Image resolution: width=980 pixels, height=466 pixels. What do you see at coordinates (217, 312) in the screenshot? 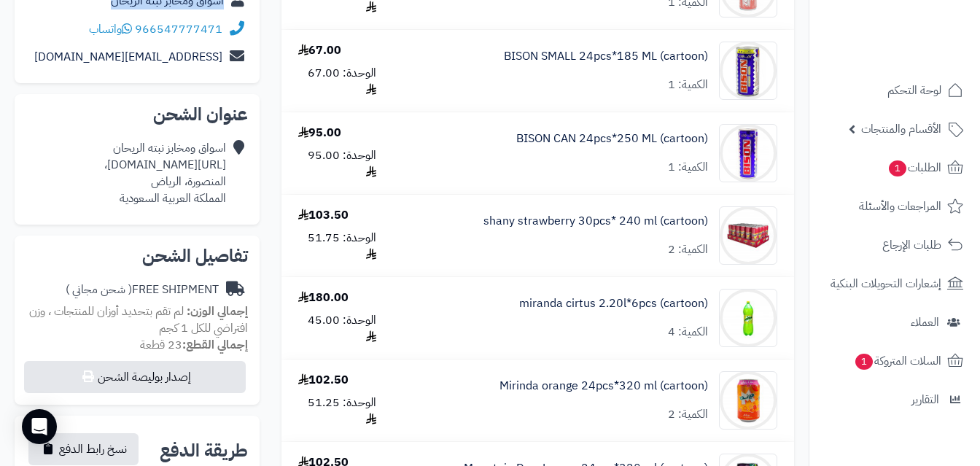
I see `strong: إجمالي الوزن:` at bounding box center [217, 312].